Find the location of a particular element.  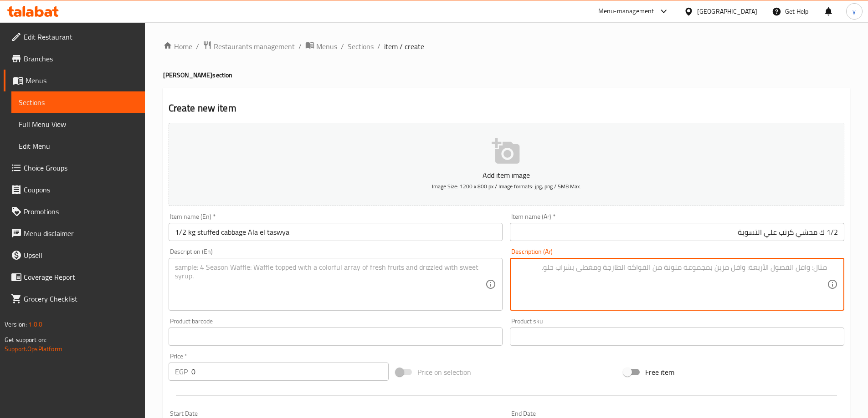

span: Promotions is located at coordinates (80, 212).